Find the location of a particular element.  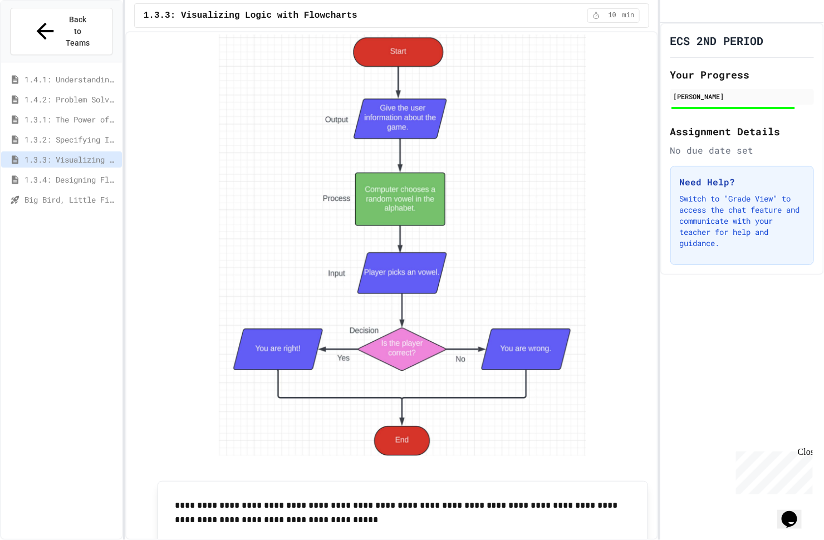

h2: Assignment Details is located at coordinates (742, 131).